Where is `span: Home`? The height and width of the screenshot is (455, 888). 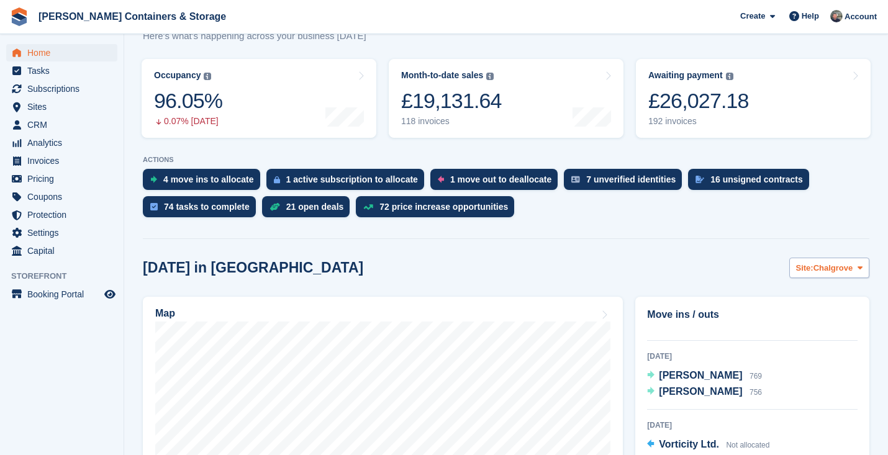 span: Home is located at coordinates (65, 53).